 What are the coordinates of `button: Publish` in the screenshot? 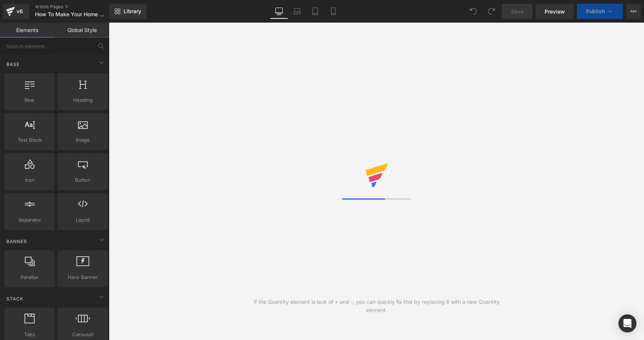 It's located at (600, 11).